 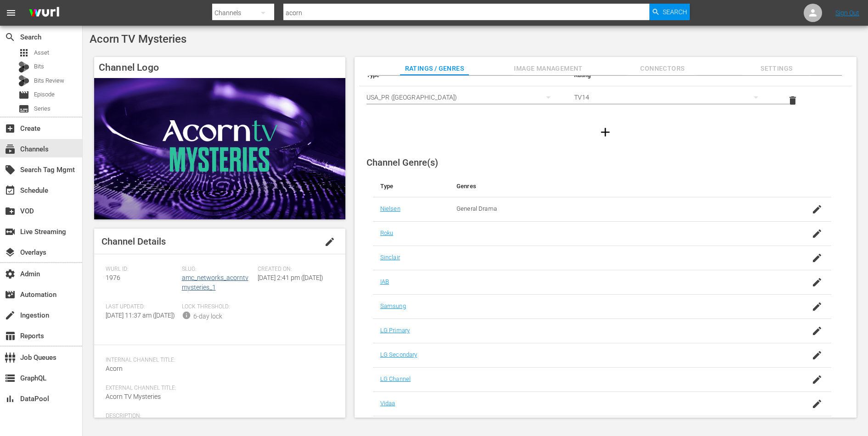 I want to click on span: Live Streaming, so click(x=10, y=232).